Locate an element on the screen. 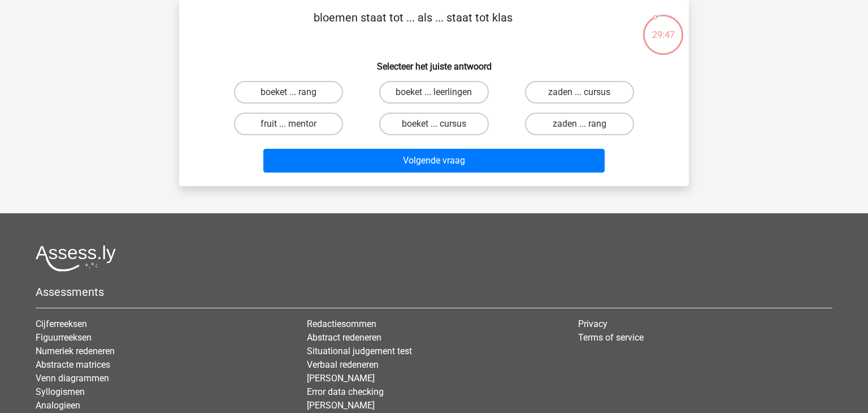  label: zaden ... cursus is located at coordinates (579, 92).